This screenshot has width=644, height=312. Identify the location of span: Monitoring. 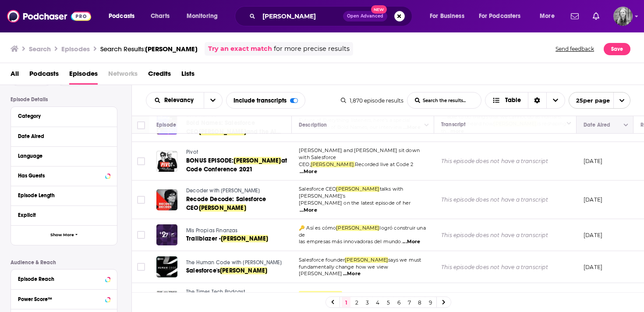
(202, 16).